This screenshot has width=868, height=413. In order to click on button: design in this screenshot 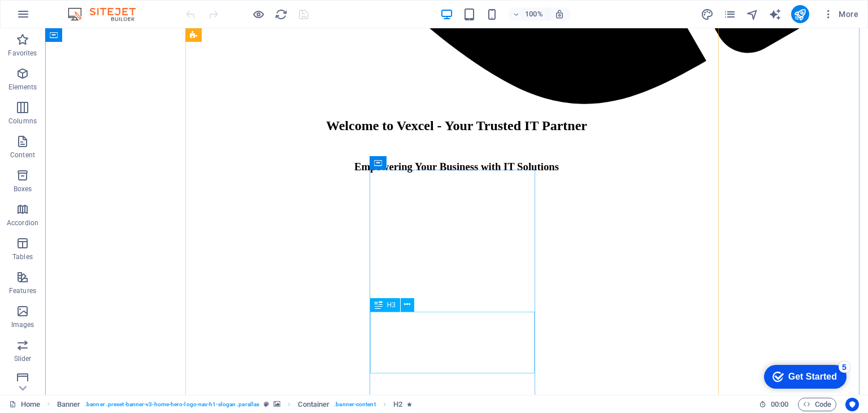, I will do `click(708, 14)`.